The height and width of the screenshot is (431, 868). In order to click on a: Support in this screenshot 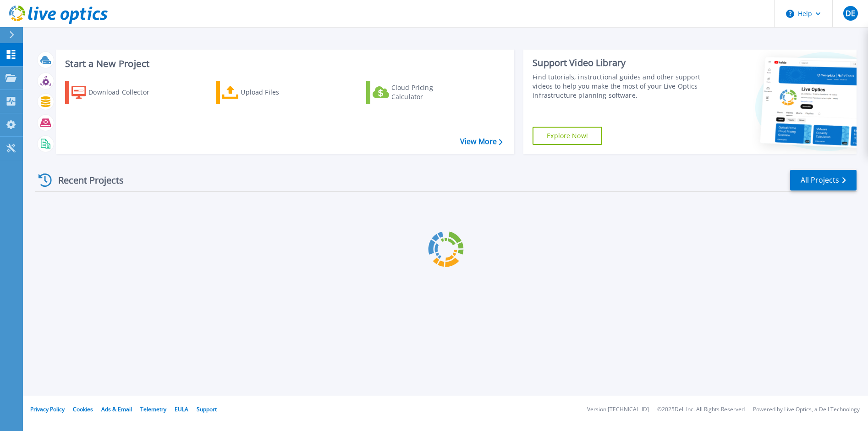, I will do `click(207, 409)`.